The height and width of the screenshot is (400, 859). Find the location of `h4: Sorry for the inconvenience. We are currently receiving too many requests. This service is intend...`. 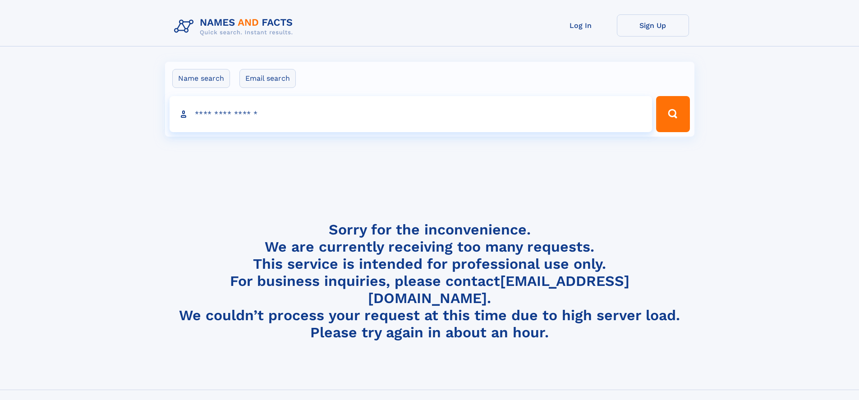

h4: Sorry for the inconvenience. We are currently receiving too many requests. This service is intend... is located at coordinates (430, 281).